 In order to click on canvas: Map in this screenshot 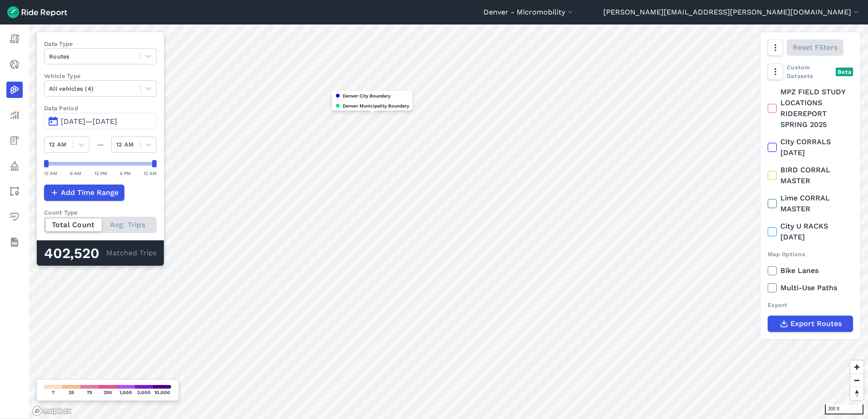, I will do `click(449, 222)`.